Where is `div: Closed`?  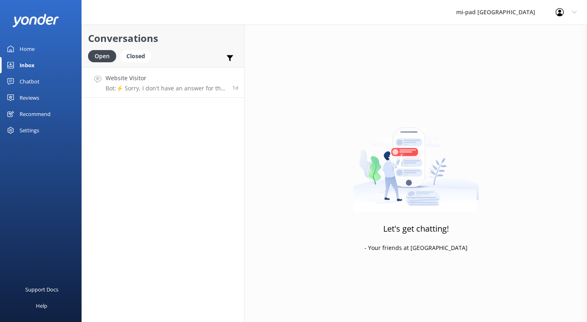
div: Closed is located at coordinates (136, 56).